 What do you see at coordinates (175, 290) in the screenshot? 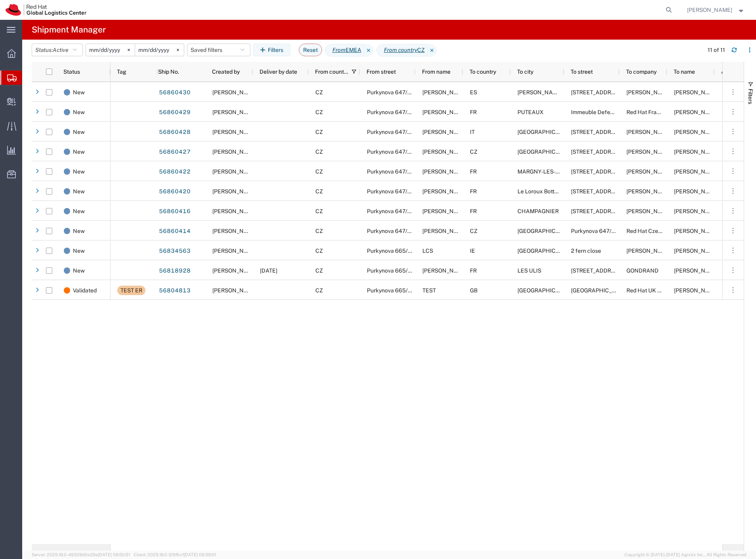
I see `a: 56804813` at bounding box center [175, 290].